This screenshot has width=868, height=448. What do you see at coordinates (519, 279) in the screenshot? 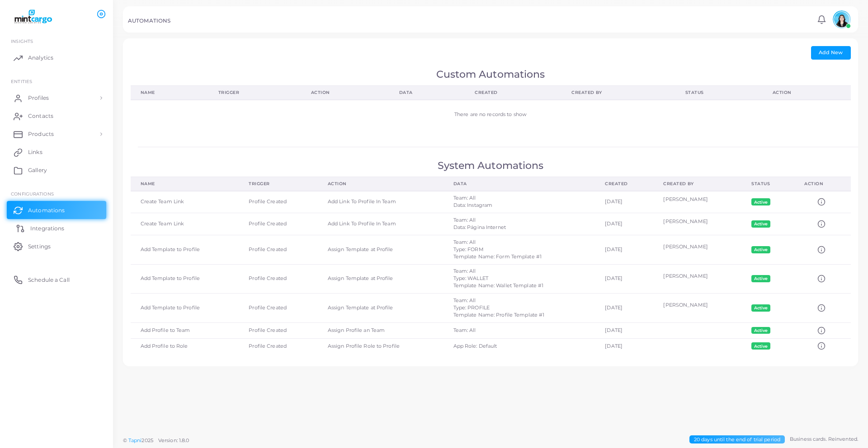
I see `div: Team: All Type: WALLET Template Name: Wallet Template #1` at bounding box center [519, 279].